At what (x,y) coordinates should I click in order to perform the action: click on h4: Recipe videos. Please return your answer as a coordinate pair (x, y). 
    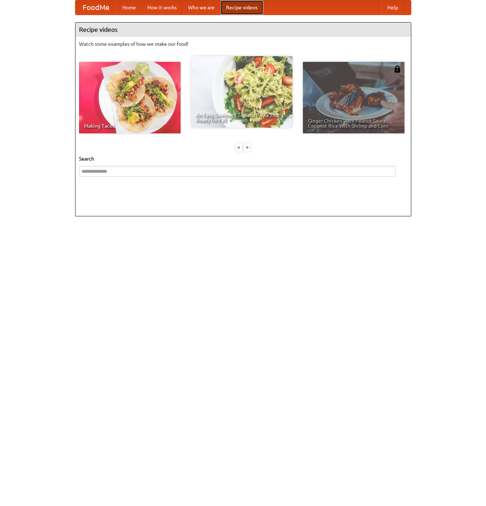
    Looking at the image, I should click on (243, 30).